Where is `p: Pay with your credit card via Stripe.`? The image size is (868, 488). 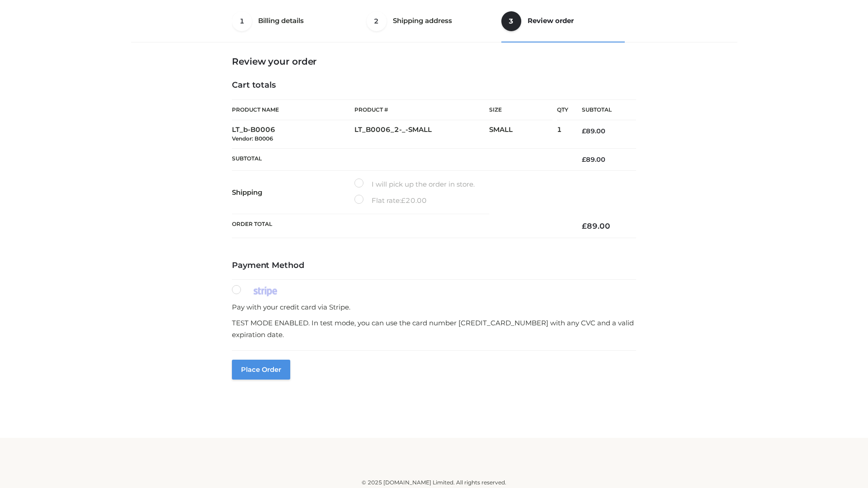
p: Pay with your credit card via Stripe. is located at coordinates (434, 307).